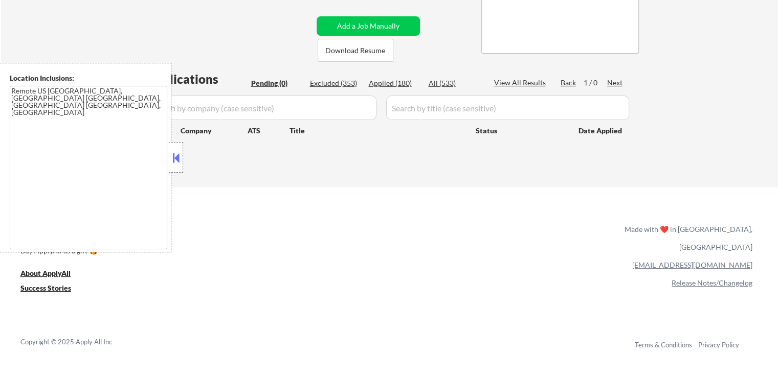 The width and height of the screenshot is (778, 377). Describe the element at coordinates (46, 273) in the screenshot. I see `u: About ApplyAll` at that location.